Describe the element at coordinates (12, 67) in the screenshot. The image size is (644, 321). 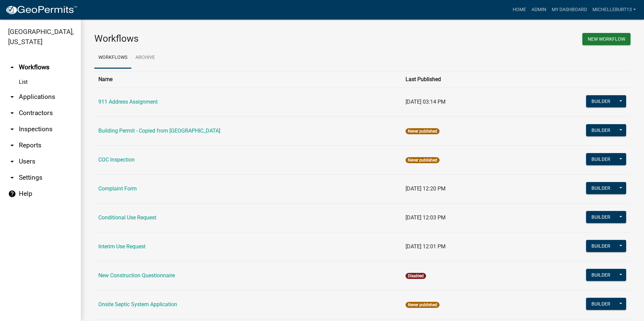
I see `i: arrow_drop_up` at that location.